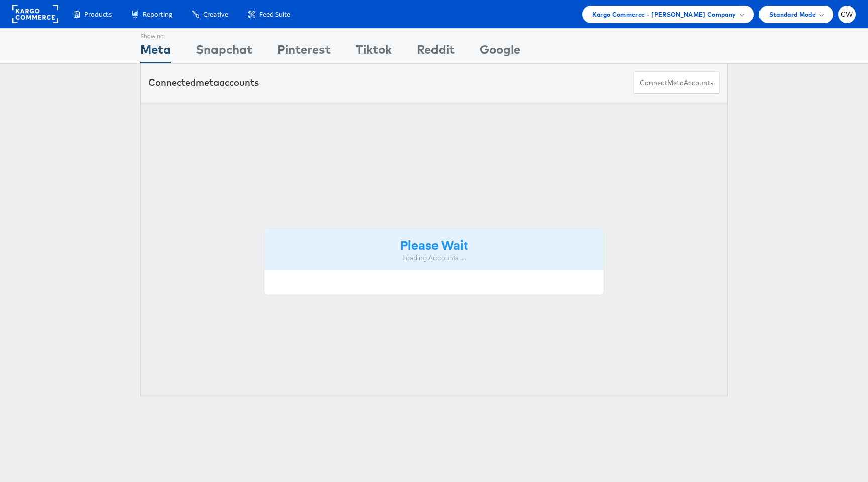 Image resolution: width=868 pixels, height=482 pixels. Describe the element at coordinates (792, 14) in the screenshot. I see `span: Standard Mode` at that location.